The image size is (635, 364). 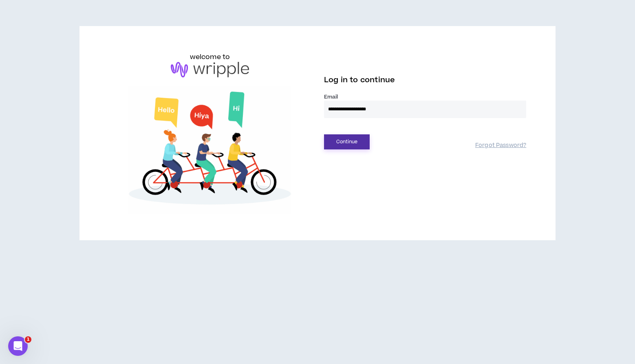 What do you see at coordinates (425, 97) in the screenshot?
I see `label: Email` at bounding box center [425, 97].